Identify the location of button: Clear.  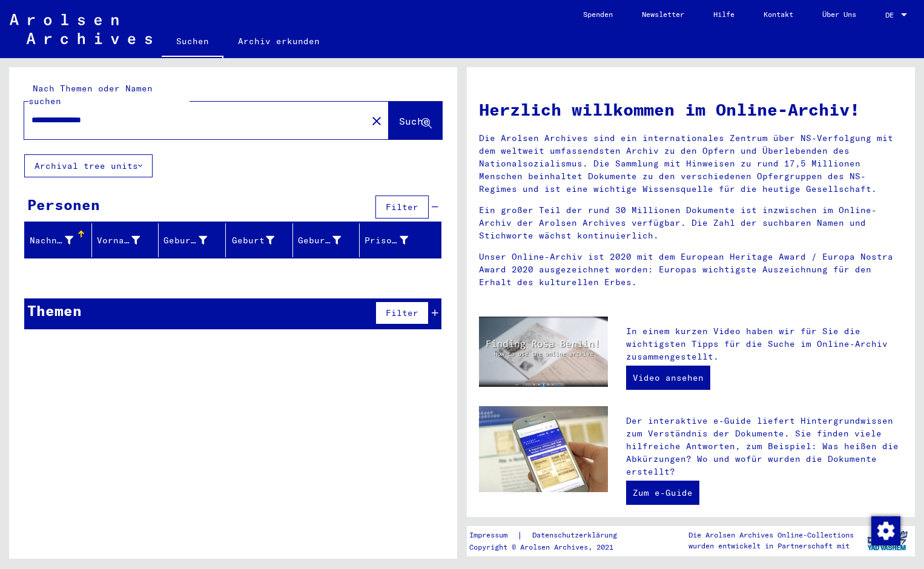
(377, 121).